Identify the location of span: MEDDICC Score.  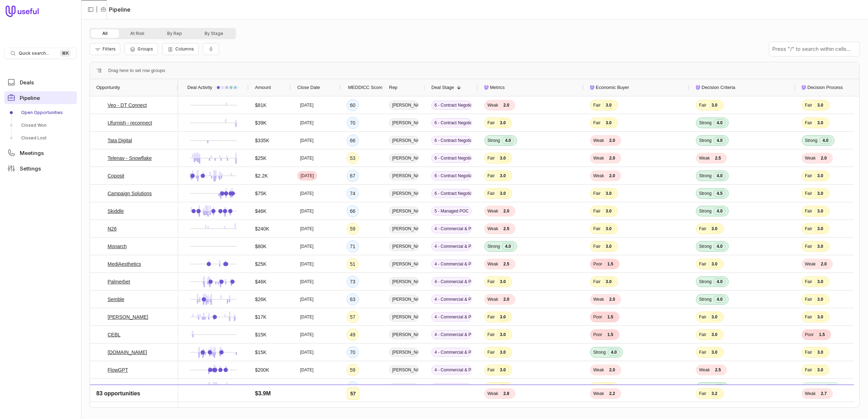
(365, 88).